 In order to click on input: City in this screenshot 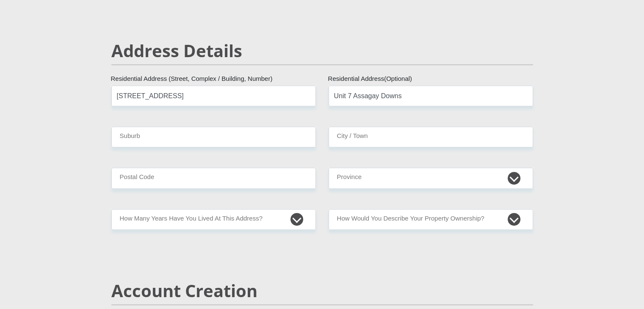, I will do `click(430, 136)`.